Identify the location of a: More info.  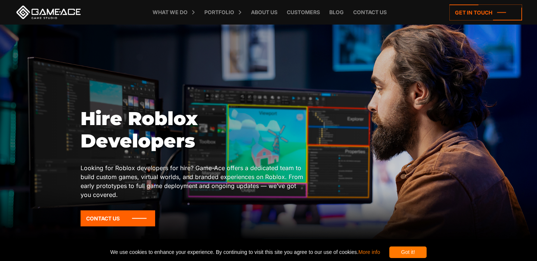
(369, 252).